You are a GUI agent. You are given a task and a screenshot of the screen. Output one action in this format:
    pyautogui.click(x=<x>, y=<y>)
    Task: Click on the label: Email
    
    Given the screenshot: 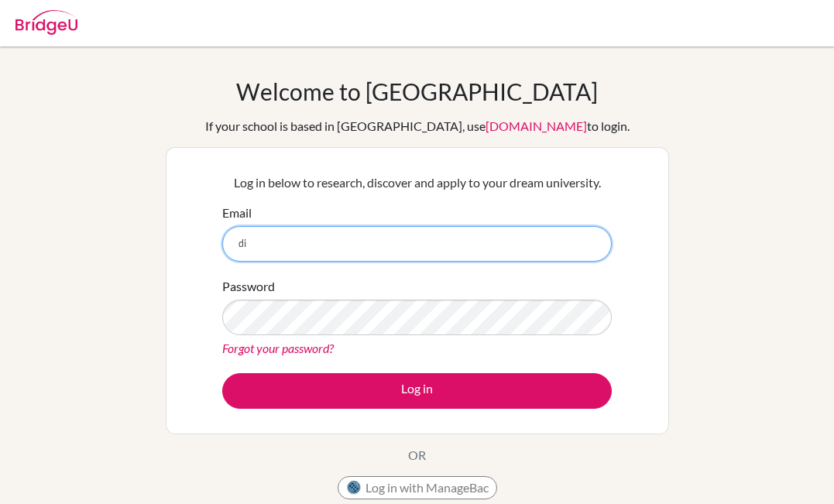 What is the action you would take?
    pyautogui.click(x=237, y=213)
    